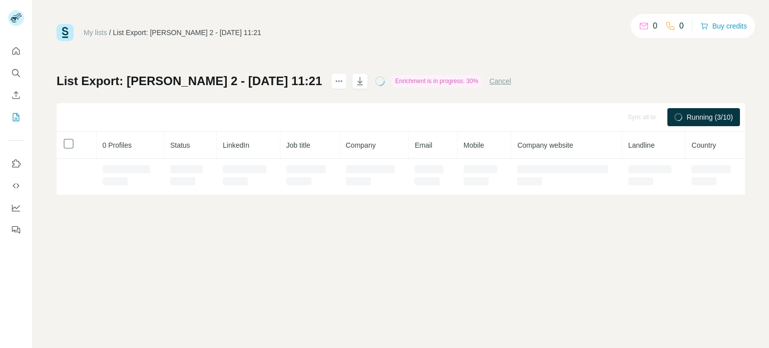  What do you see at coordinates (474, 145) in the screenshot?
I see `span: Mobile` at bounding box center [474, 145].